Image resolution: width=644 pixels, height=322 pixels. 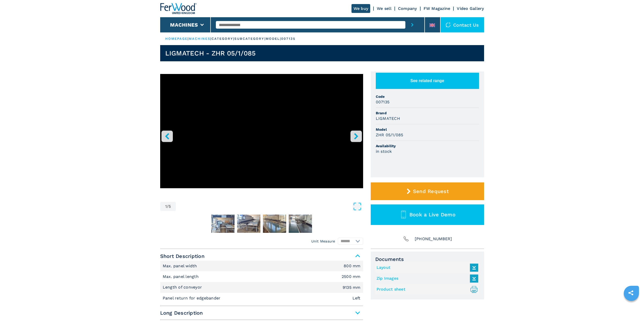 What do you see at coordinates (406, 239) in the screenshot?
I see `img: Phone` at bounding box center [406, 239].